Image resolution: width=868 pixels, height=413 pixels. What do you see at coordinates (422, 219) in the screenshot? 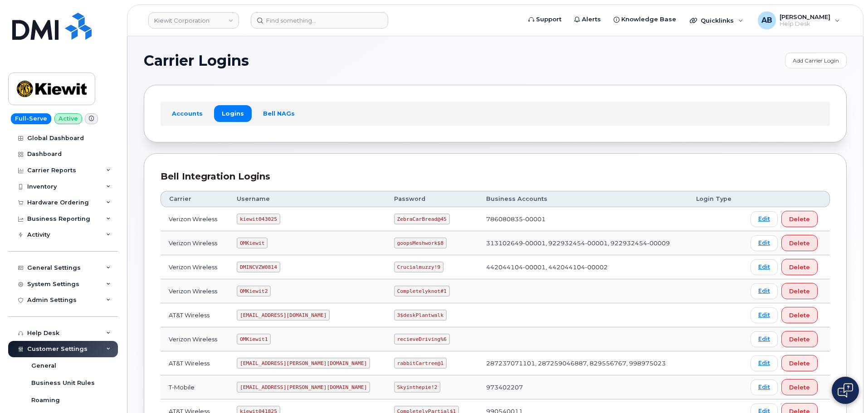
I see `code: ZebraCarBread@45` at bounding box center [422, 219].